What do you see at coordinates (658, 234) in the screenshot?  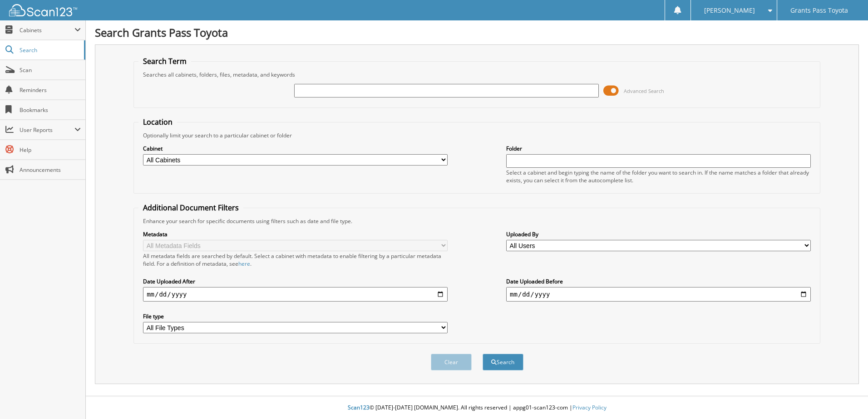 I see `label: Uploaded By` at bounding box center [658, 234].